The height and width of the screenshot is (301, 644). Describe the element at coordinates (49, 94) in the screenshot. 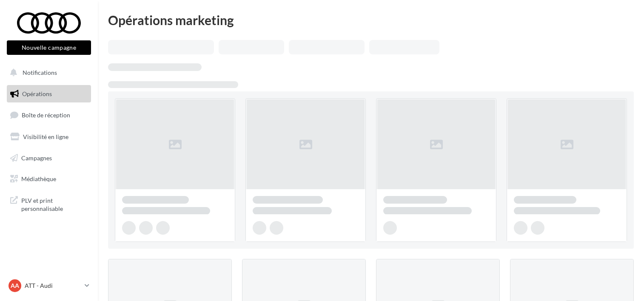

I see `a: Opérations` at that location.